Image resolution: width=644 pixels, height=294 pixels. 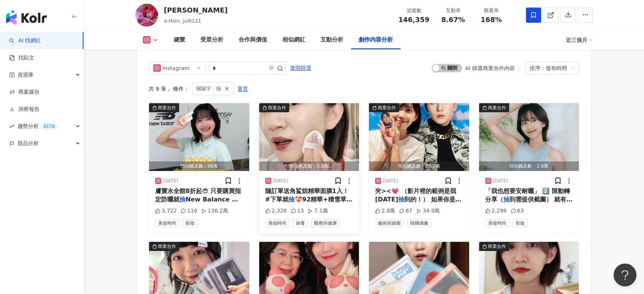 I want to click on div: 互動分析, so click(x=332, y=40).